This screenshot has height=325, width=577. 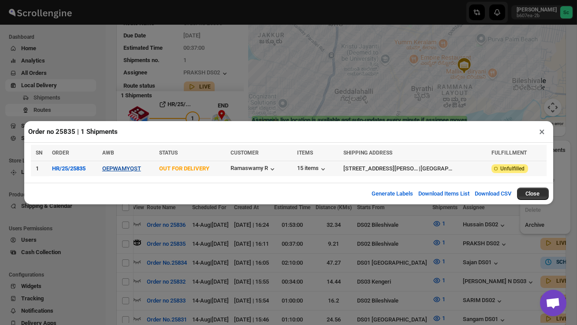 I want to click on div: Ramaswamy R, so click(x=253, y=169).